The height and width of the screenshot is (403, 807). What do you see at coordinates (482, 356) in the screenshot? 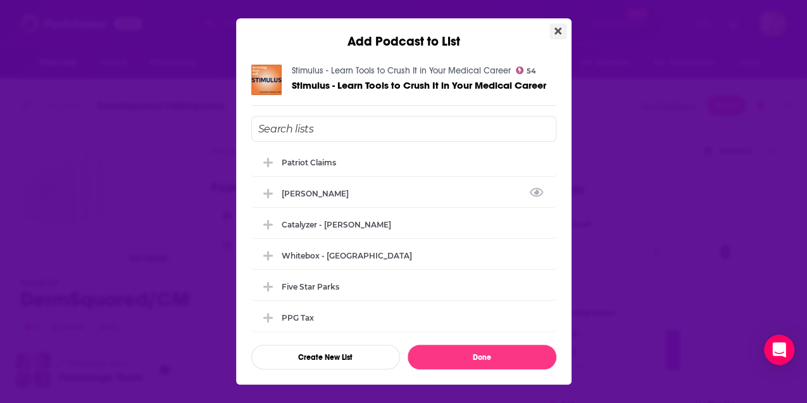
I see `button: Done` at bounding box center [482, 356].